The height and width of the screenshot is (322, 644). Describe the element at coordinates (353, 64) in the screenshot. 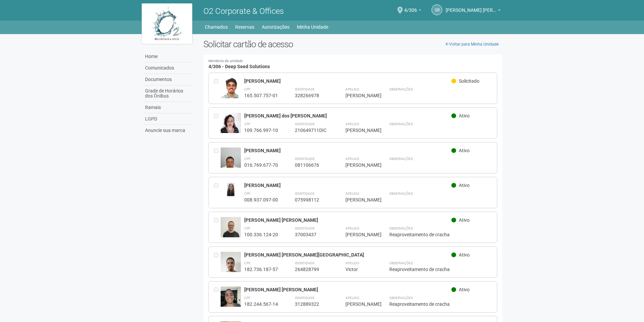

I see `h4: 4/306 - Deep Seed Solutions` at that location.